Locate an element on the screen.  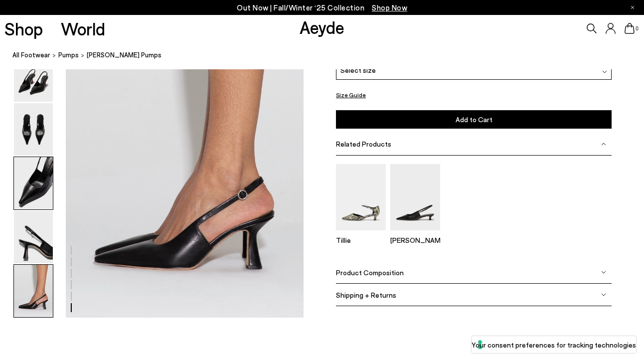
img: Catrina Slingback Pumps is located at coordinates (415, 197).